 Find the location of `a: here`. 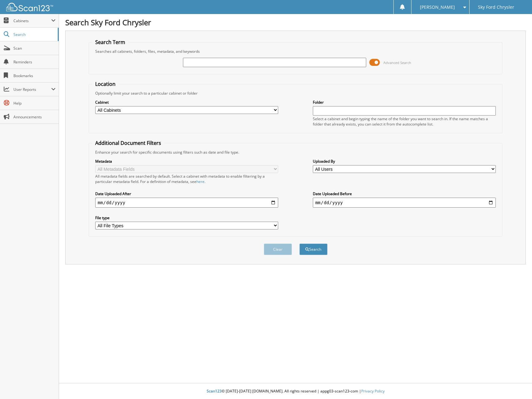

a: here is located at coordinates (200, 182).